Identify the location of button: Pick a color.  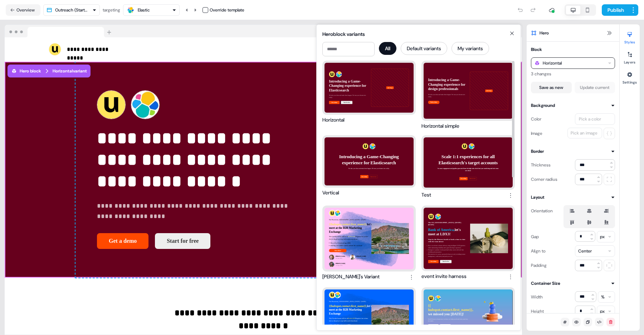
(595, 119).